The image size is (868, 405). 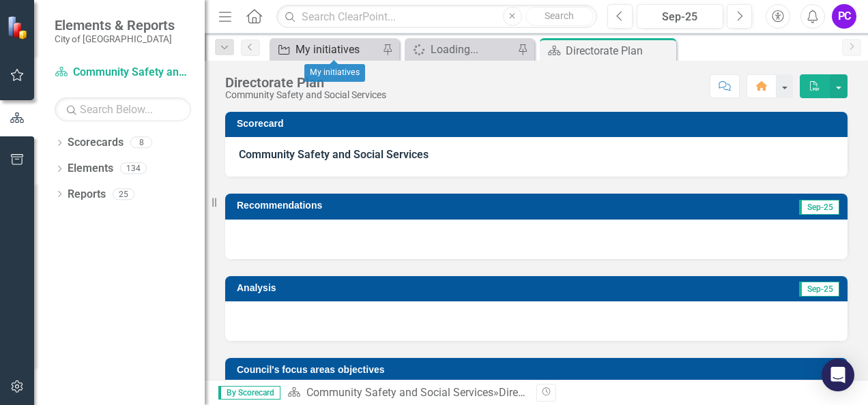 I want to click on input: Search ClearPoint..., so click(x=436, y=16).